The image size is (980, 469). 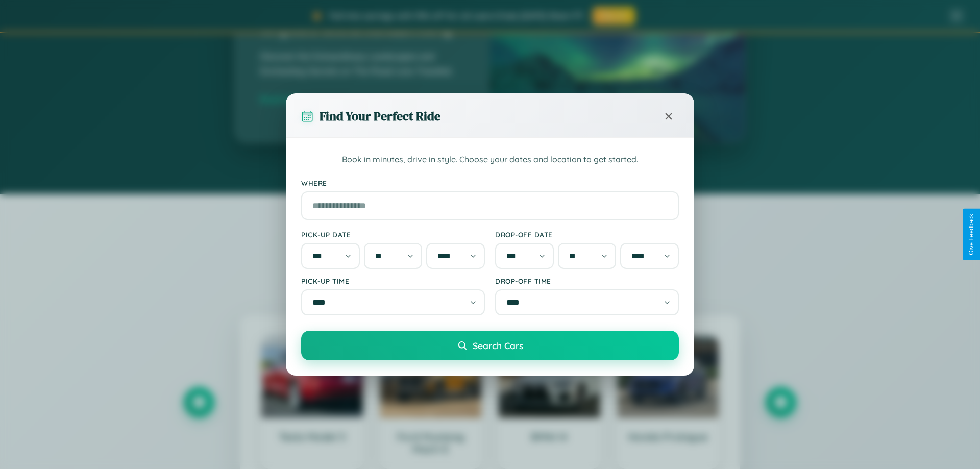 I want to click on button: Search Cars, so click(x=490, y=345).